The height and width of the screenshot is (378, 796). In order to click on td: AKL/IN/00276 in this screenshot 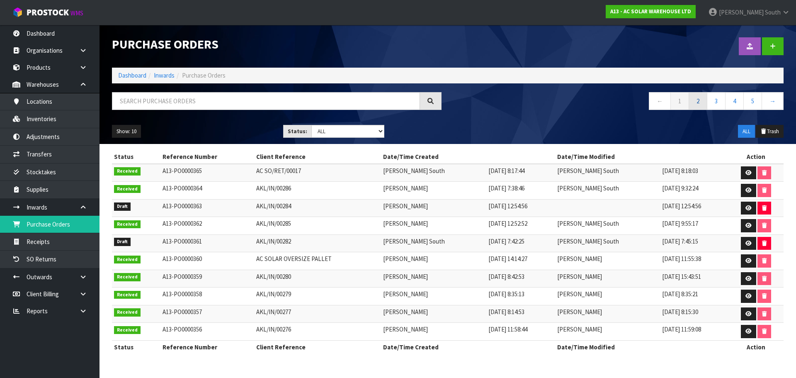, I will do `click(317, 331)`.